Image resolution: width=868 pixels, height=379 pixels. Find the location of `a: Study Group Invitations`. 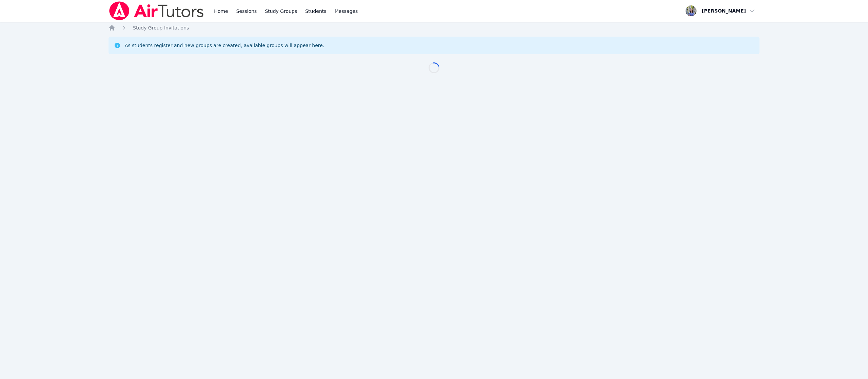

a: Study Group Invitations is located at coordinates (160, 28).